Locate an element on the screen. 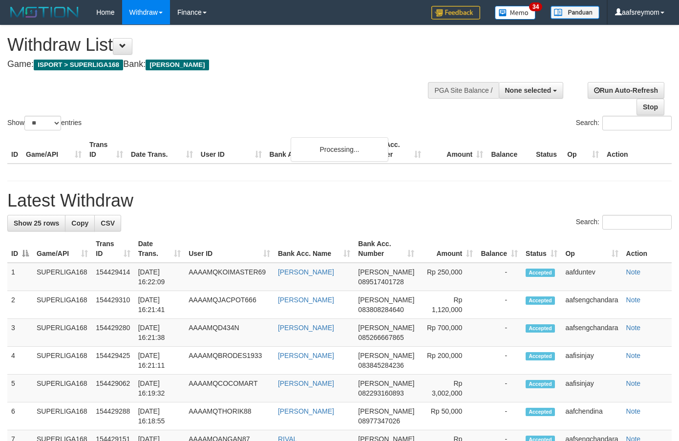  span: ISPORT > SUPERLIGA168 is located at coordinates (78, 65).